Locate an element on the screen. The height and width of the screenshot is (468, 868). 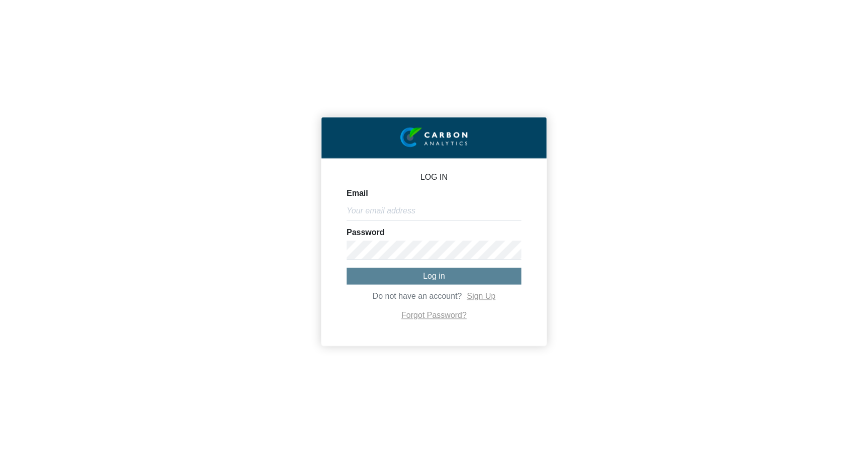
a: Sign Up is located at coordinates (480, 296).